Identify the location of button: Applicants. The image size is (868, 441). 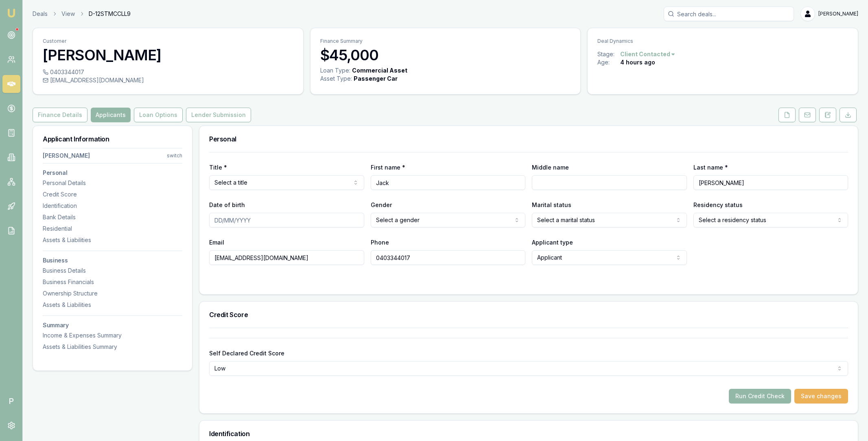
(111, 115).